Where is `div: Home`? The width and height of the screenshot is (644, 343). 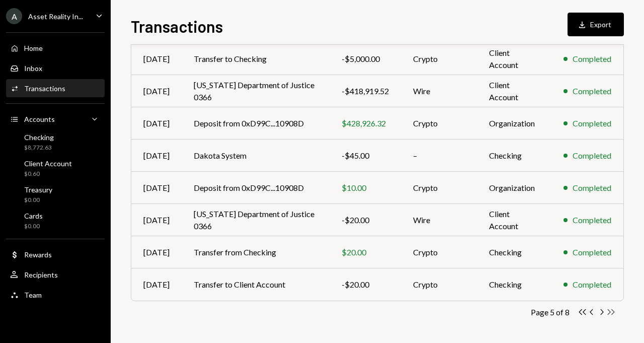
div: Home is located at coordinates (33, 48).